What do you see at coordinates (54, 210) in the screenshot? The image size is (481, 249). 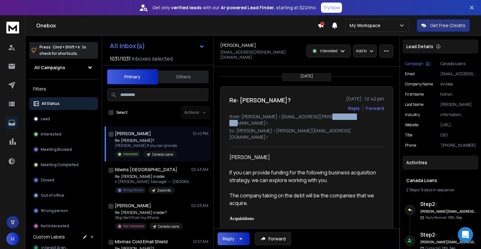 I see `p: Wrong person` at bounding box center [54, 210].